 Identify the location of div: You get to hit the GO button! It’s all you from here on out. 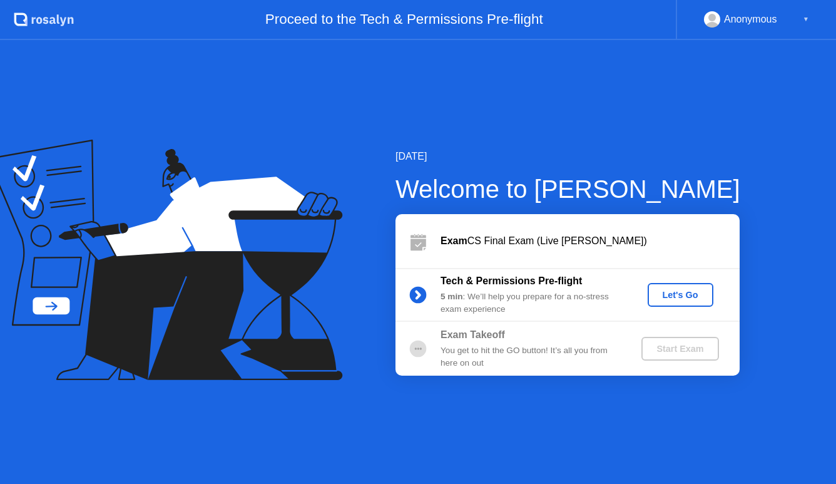
(531, 357).